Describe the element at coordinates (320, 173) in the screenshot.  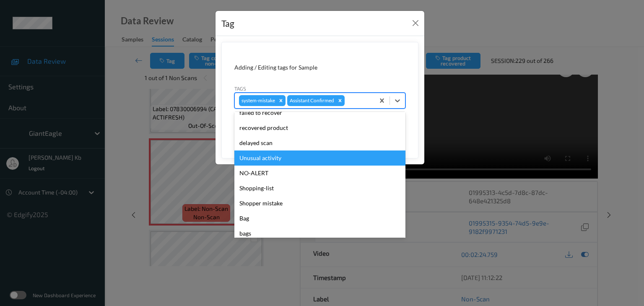
I see `div: NO-ALERT` at that location.